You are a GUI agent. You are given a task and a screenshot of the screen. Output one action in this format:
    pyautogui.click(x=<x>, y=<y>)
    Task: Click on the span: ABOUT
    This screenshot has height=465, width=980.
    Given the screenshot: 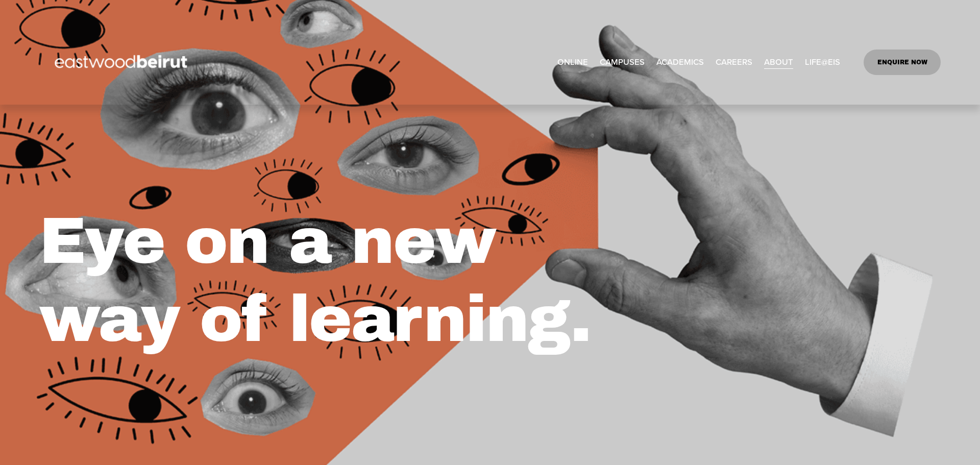 What is the action you would take?
    pyautogui.click(x=778, y=62)
    